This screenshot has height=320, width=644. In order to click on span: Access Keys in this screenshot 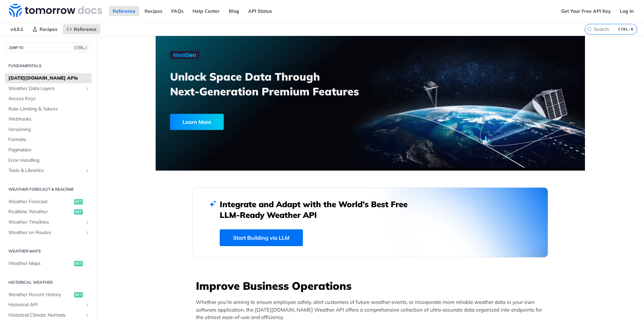, I will do `click(49, 99)`.